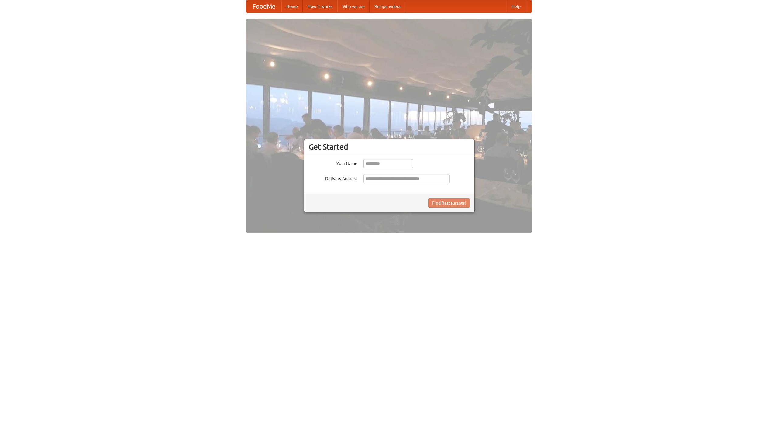 This screenshot has height=430, width=778. What do you see at coordinates (516, 6) in the screenshot?
I see `a: Help` at bounding box center [516, 6].